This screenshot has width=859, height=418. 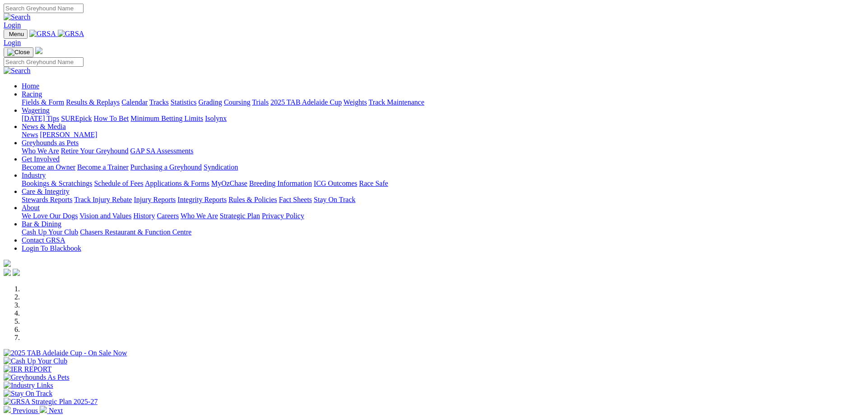 What do you see at coordinates (19, 52) in the screenshot?
I see `img: Close` at bounding box center [19, 52].